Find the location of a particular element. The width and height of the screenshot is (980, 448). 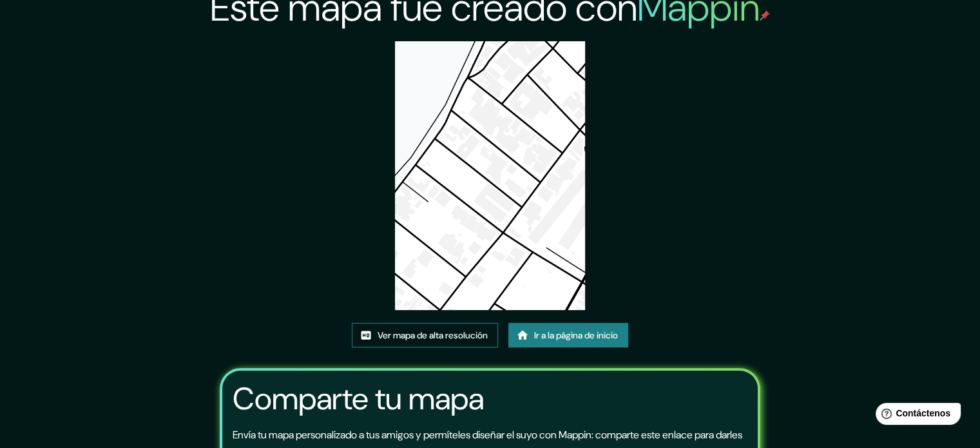

font: Contáctenos is located at coordinates (57, 15).